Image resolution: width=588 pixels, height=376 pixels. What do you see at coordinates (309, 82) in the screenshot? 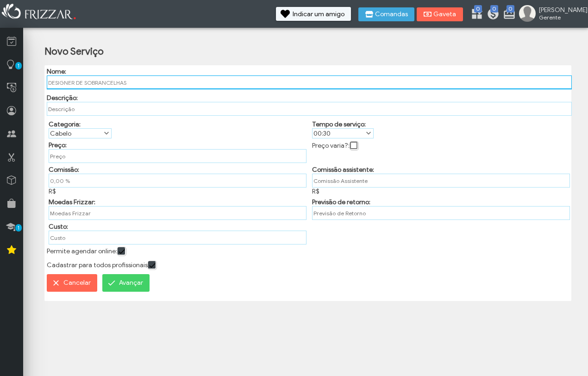
I see `input: Nome` at bounding box center [309, 82].